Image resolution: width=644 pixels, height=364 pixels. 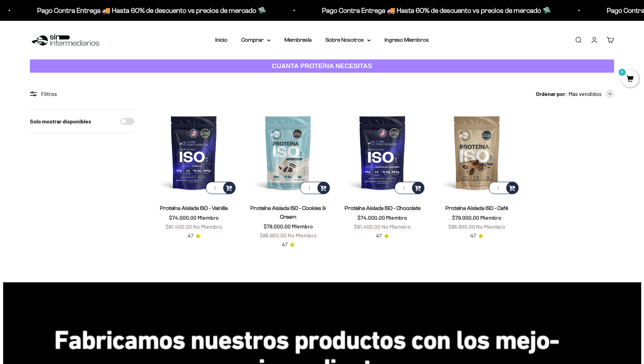 What do you see at coordinates (298, 40) in the screenshot?
I see `a: Membresía` at bounding box center [298, 40].